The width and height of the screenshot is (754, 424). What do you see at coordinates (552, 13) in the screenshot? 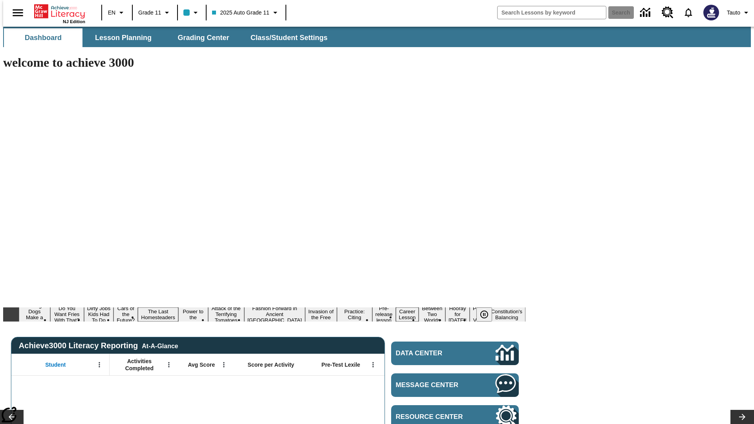
I see `input: search field` at bounding box center [552, 13].